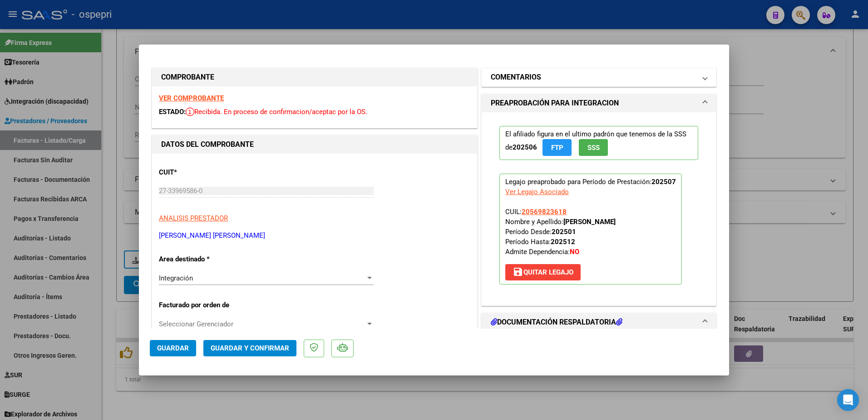 The width and height of the screenshot is (868, 420). What do you see at coordinates (556, 322) in the screenshot?
I see `h1: DOCUMENTACIÓN RESPALDATORIA` at bounding box center [556, 322].